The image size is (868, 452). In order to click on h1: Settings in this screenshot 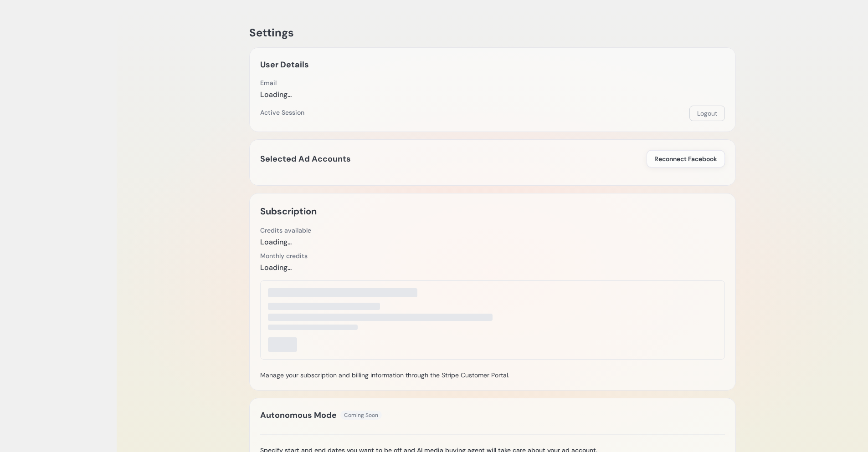, I will do `click(493, 33)`.